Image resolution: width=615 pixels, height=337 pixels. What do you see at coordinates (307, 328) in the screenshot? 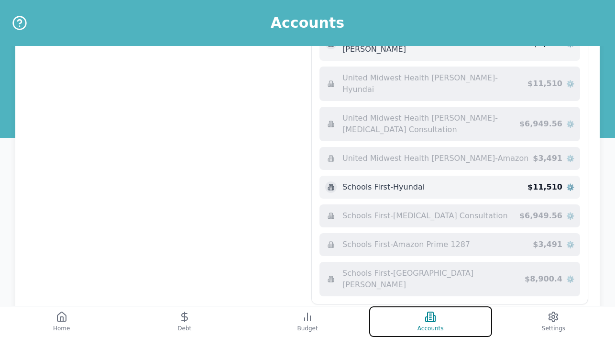
I see `span: Budget` at bounding box center [307, 328].